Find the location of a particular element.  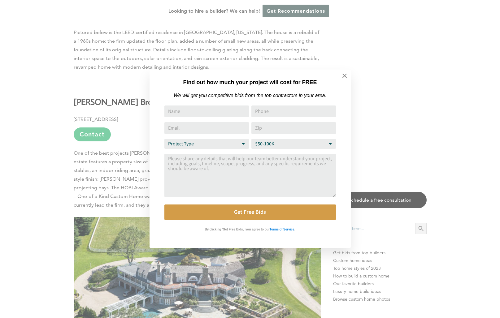

input: Zip is located at coordinates (293, 128).